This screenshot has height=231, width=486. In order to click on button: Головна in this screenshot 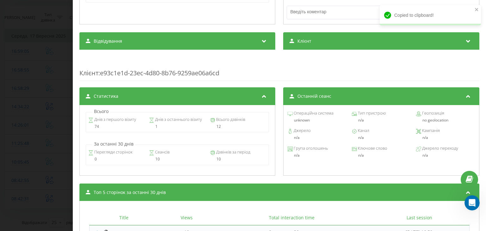, I will do `click(105, 9)`.